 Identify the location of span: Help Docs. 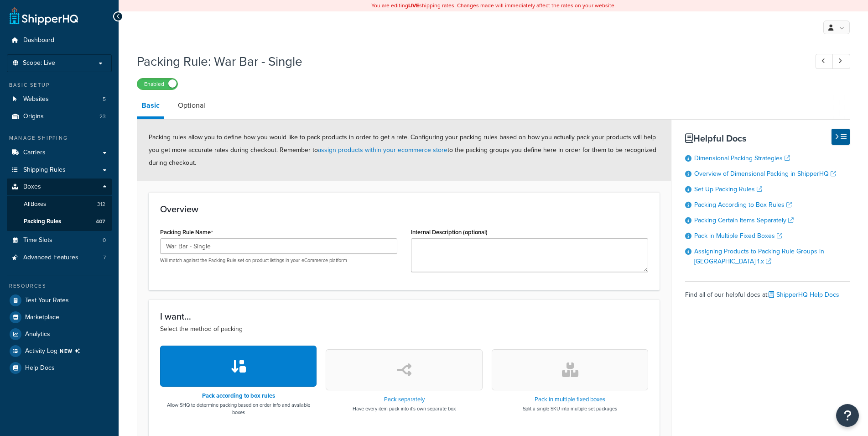
(40, 368).